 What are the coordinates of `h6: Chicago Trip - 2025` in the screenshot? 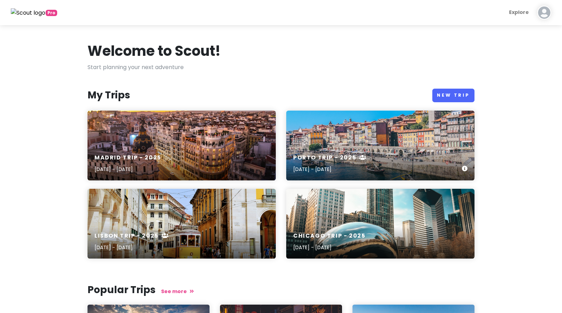 It's located at (329, 236).